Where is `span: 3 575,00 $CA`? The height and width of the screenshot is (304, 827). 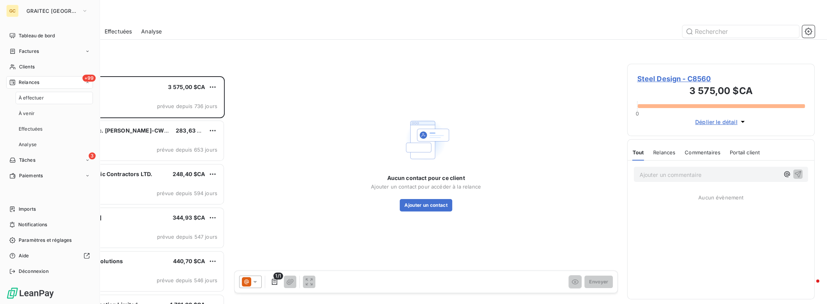
span: 3 575,00 $CA is located at coordinates (186, 87).